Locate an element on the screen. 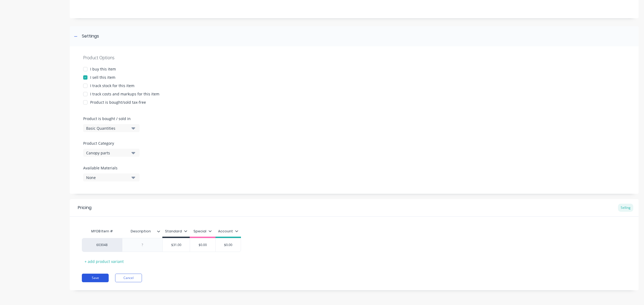 This screenshot has height=305, width=644. button: Canopy parts is located at coordinates (111, 153).